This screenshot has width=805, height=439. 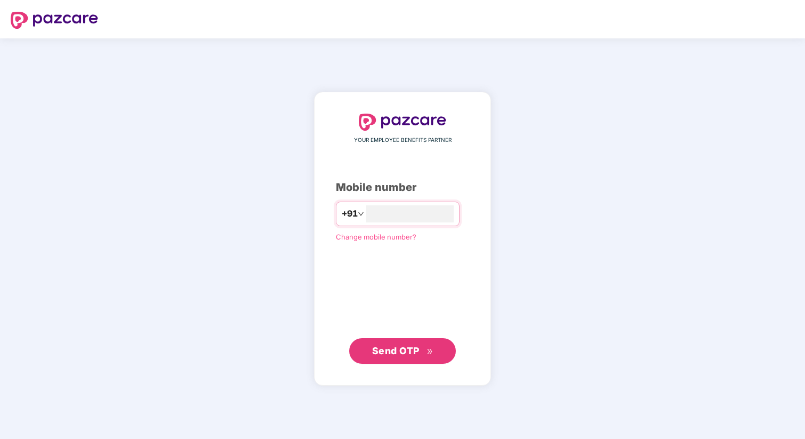 What do you see at coordinates (376, 237) in the screenshot?
I see `a: Change mobile number?` at bounding box center [376, 237].